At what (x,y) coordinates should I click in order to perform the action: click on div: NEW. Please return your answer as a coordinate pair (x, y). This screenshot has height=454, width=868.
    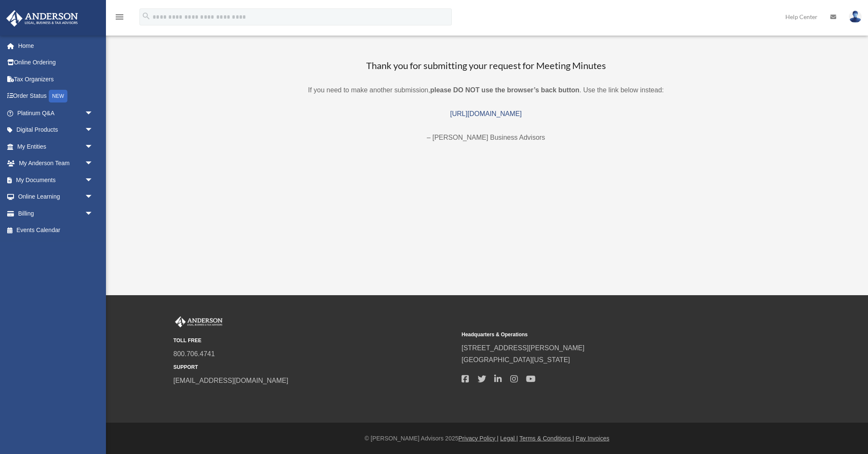
    Looking at the image, I should click on (58, 96).